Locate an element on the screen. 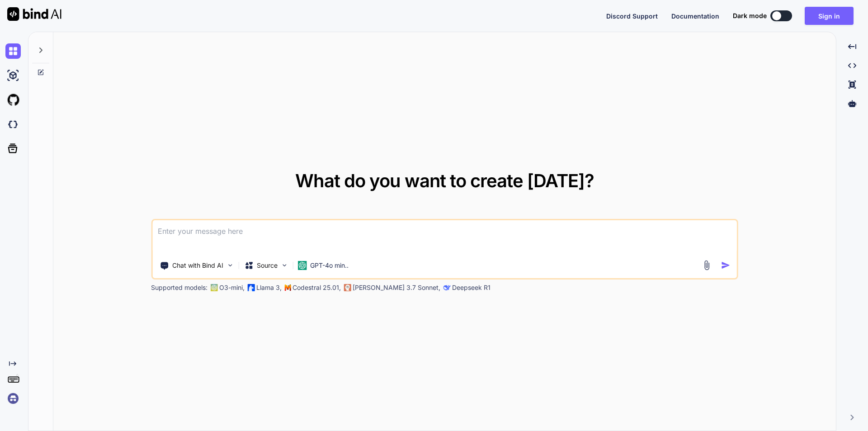 This screenshot has height=431, width=868. img: Llama2 is located at coordinates (251, 288).